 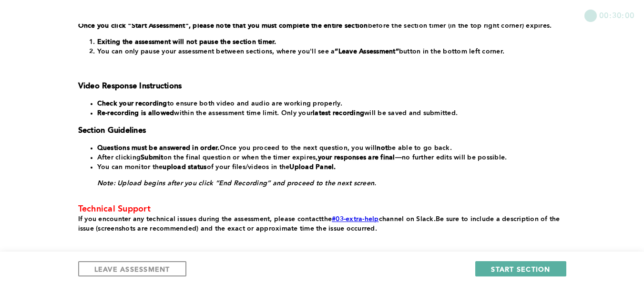 I want to click on strong: Check your recording, so click(x=132, y=104).